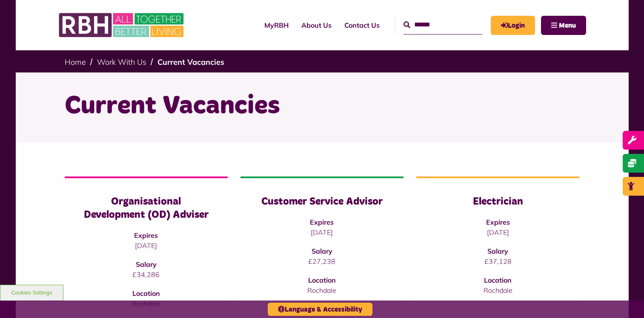 The image size is (644, 318). What do you see at coordinates (146, 208) in the screenshot?
I see `h3: Organisational Development (OD) Adviser` at bounding box center [146, 208].